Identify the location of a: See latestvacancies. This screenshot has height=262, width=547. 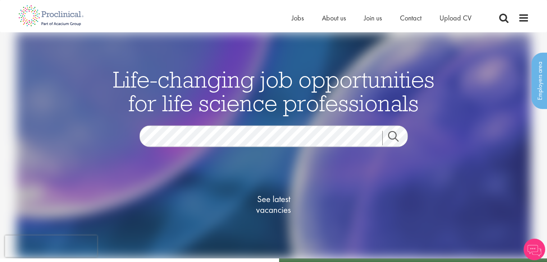
(274, 205).